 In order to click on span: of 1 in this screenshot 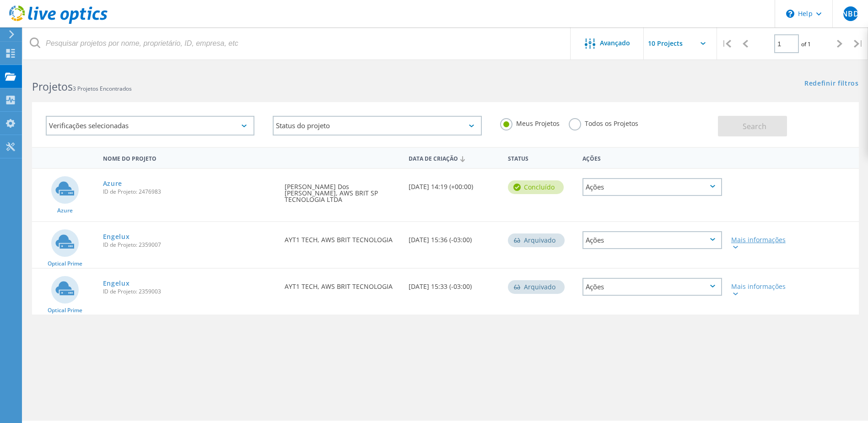, I will do `click(806, 44)`.